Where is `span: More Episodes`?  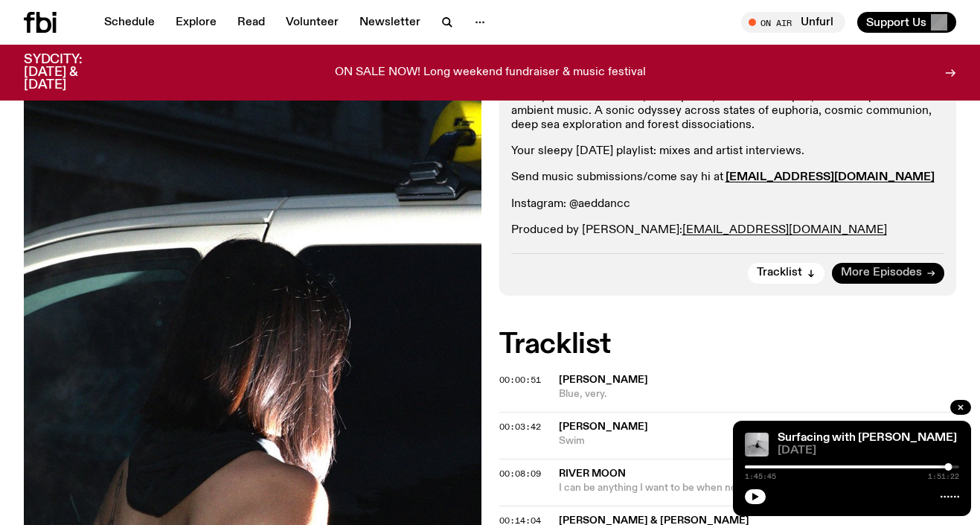
span: More Episodes is located at coordinates (881, 273).